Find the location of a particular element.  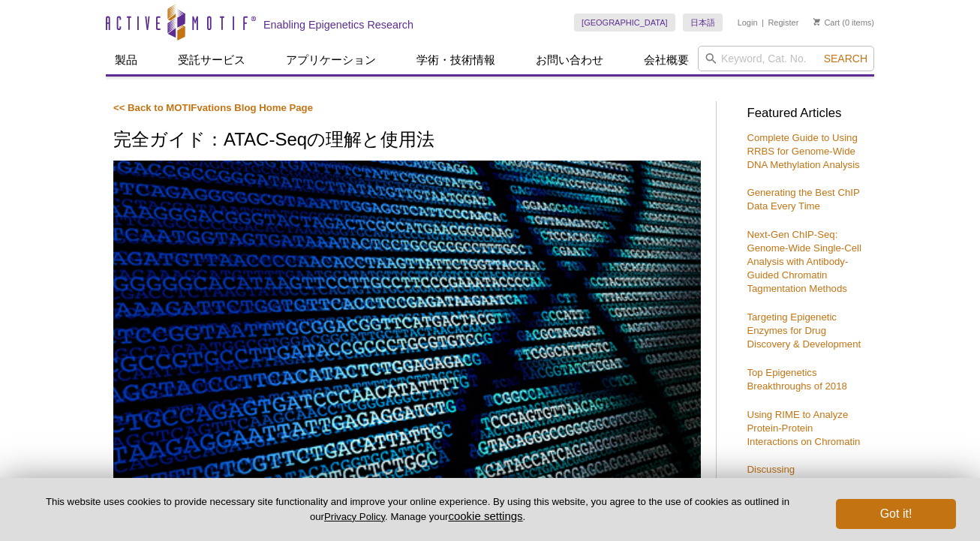

a: アプリケーション is located at coordinates (331, 60).